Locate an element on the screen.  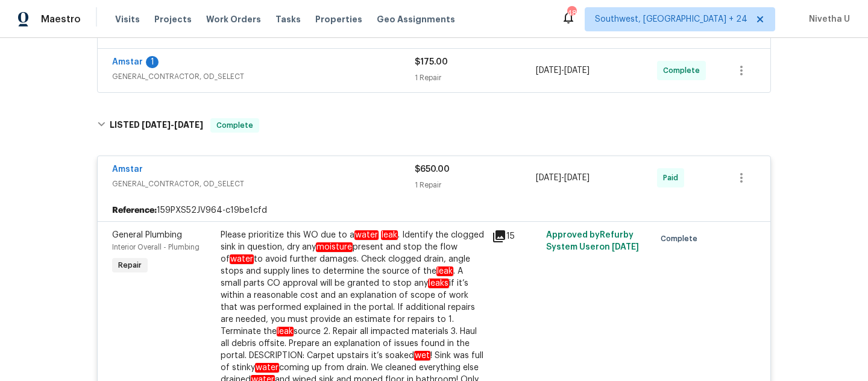
span: Work Orders is located at coordinates (233, 19).